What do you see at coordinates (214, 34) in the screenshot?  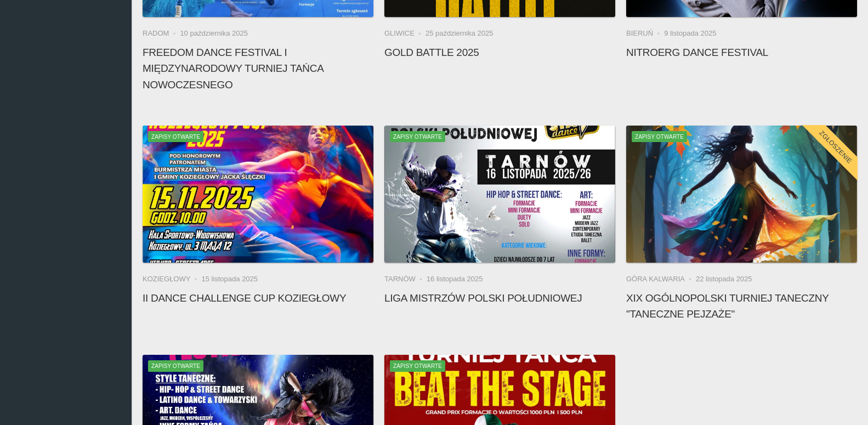 I see `li: 10 października 2025` at bounding box center [214, 34].